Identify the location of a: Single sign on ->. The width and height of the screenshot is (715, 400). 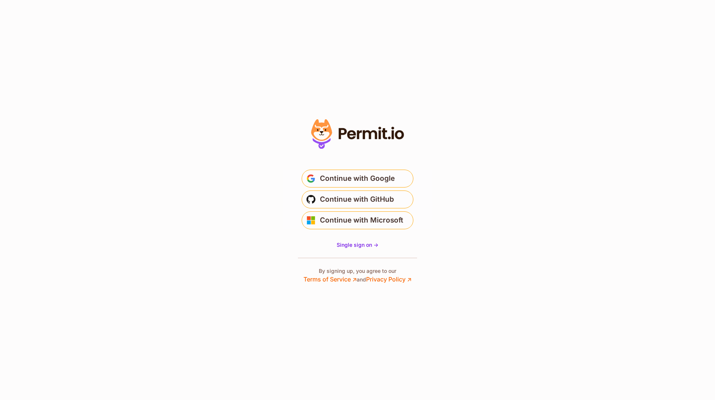
(357, 245).